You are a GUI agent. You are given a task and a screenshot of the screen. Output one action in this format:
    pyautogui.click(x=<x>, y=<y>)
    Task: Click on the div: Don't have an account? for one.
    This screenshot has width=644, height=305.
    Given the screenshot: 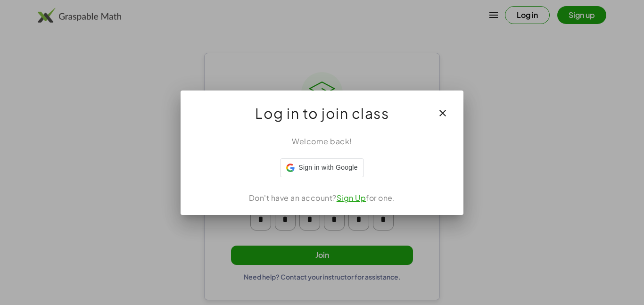 What is the action you would take?
    pyautogui.click(x=322, y=198)
    